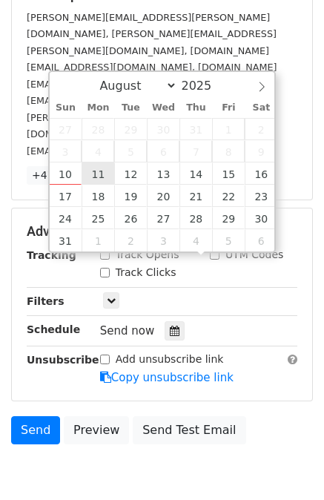  I want to click on span: July 31, 2025, so click(196, 129).